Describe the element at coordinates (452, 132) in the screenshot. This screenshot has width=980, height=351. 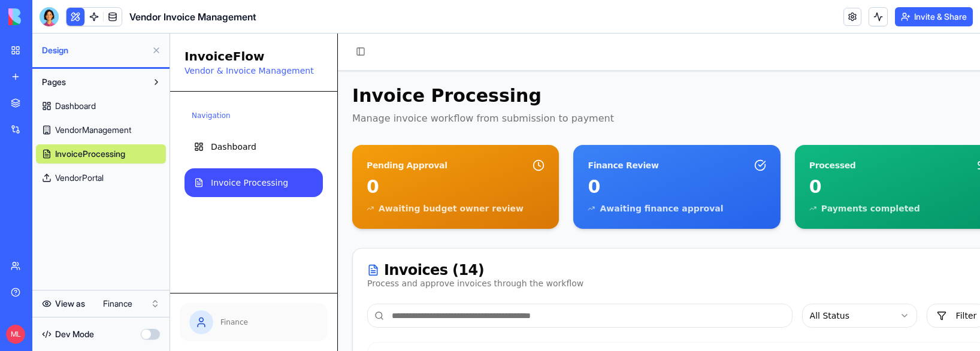
I see `div: Finance Review` at that location.